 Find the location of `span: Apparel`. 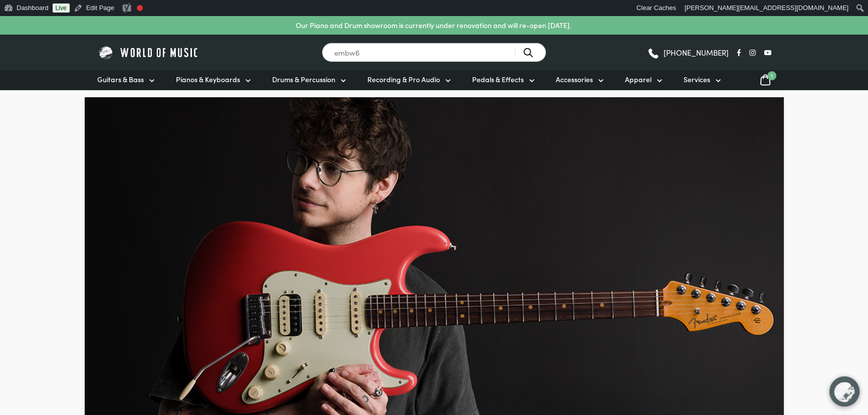

span: Apparel is located at coordinates (638, 79).